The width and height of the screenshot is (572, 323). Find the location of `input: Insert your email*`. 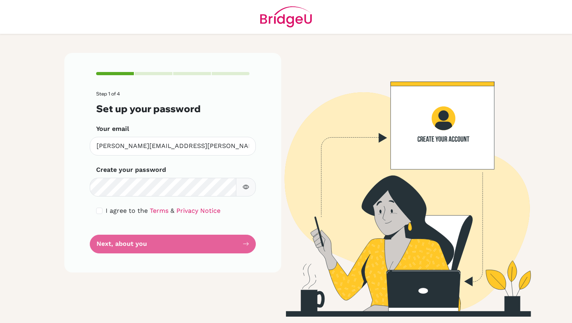

input: Insert your email* is located at coordinates (173, 146).